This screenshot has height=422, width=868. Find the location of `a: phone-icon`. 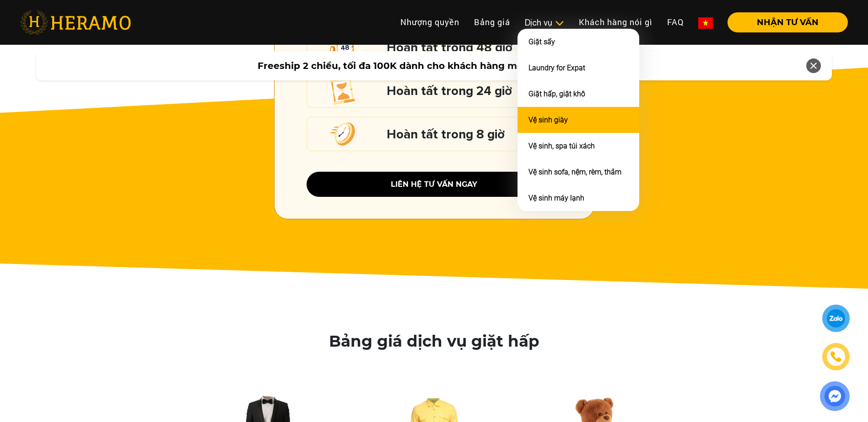

a: phone-icon is located at coordinates (836, 357).